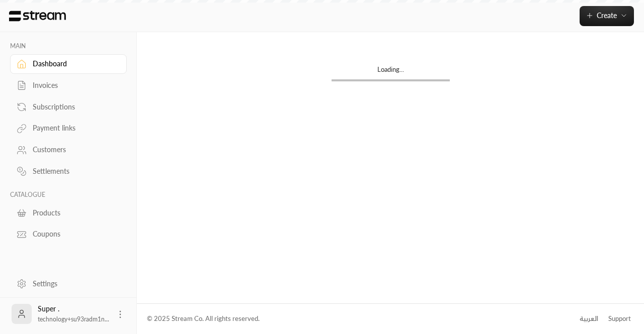 The width and height of the screenshot is (644, 334). I want to click on div: Settlements, so click(73, 171).